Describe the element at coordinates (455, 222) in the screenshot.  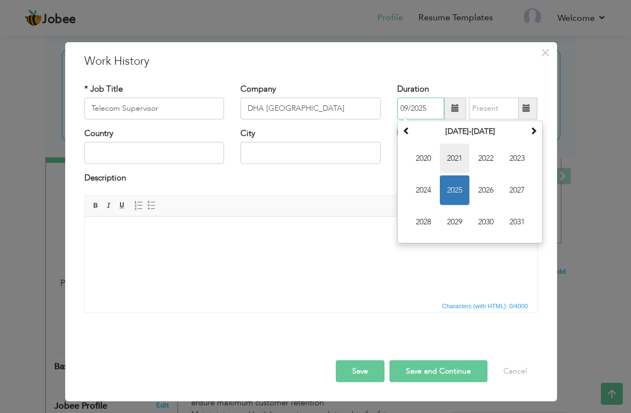
I see `span: 2029` at that location.